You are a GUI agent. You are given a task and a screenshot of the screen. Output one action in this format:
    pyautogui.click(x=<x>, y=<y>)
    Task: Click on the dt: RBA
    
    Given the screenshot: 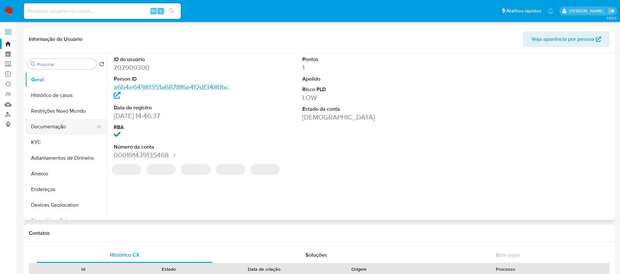 What is the action you would take?
    pyautogui.click(x=173, y=128)
    